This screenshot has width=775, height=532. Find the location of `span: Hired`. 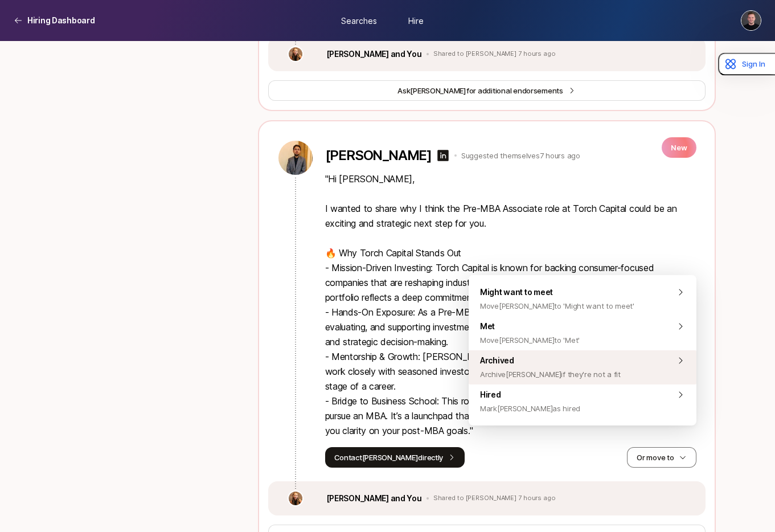

span: Hired is located at coordinates (531, 402).